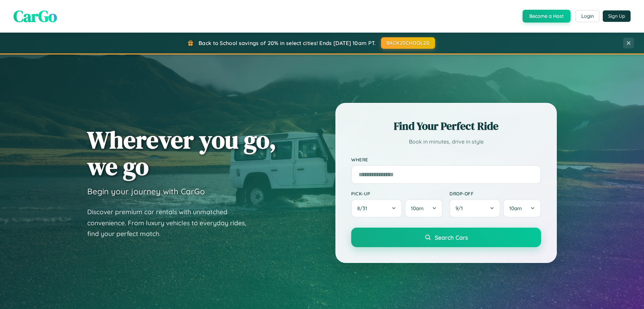 This screenshot has height=309, width=644. I want to click on label: Where, so click(446, 159).